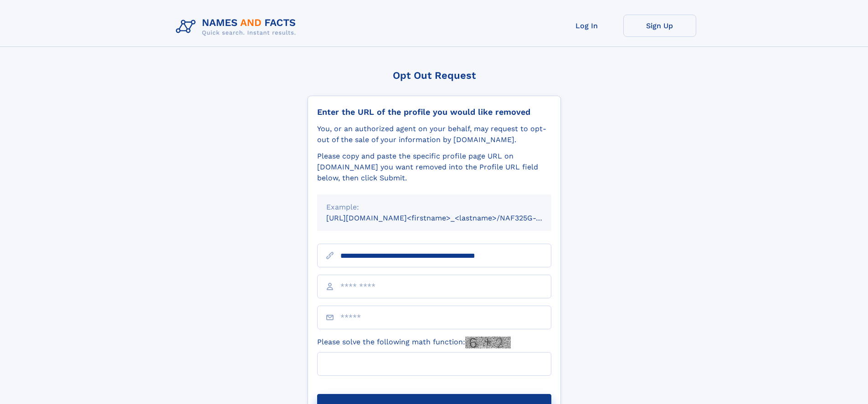 The width and height of the screenshot is (868, 404). What do you see at coordinates (587, 25) in the screenshot?
I see `a: Log In` at bounding box center [587, 25].